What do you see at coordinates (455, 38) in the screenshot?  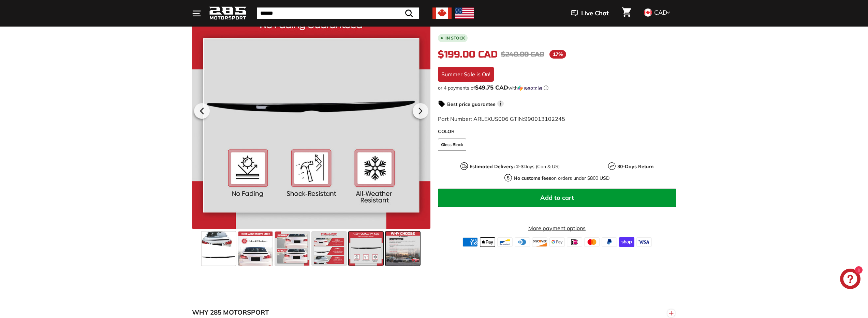 I see `b: In stock` at bounding box center [455, 38].